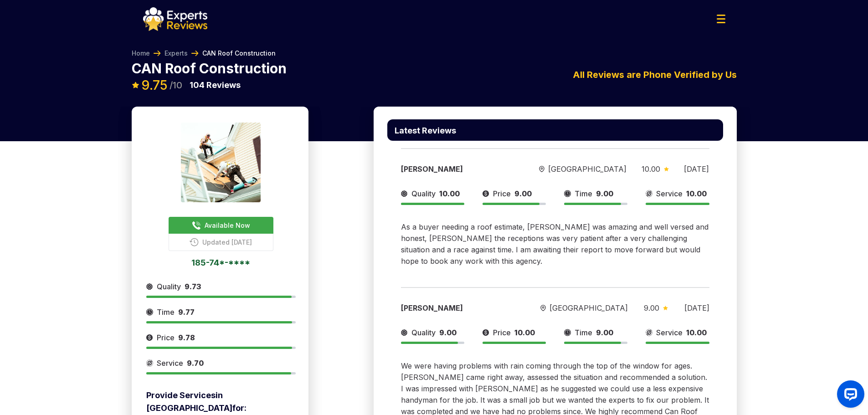 Image resolution: width=868 pixels, height=415 pixels. What do you see at coordinates (721, 18) in the screenshot?
I see `img: Menu Icon` at bounding box center [721, 18].